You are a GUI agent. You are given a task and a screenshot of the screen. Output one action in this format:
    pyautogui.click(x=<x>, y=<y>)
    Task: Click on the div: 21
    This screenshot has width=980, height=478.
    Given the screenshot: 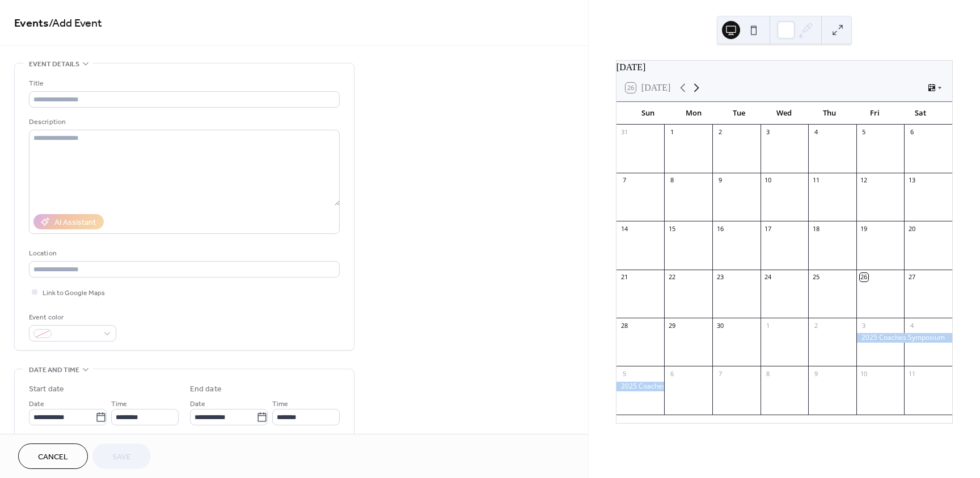 What is the action you would take?
    pyautogui.click(x=624, y=277)
    